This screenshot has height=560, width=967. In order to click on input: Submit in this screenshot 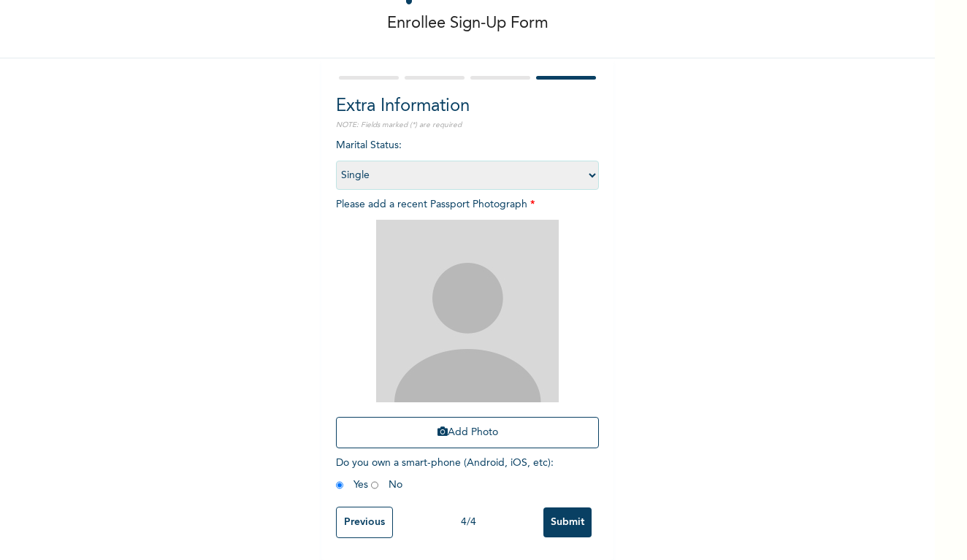, I will do `click(567, 522)`.